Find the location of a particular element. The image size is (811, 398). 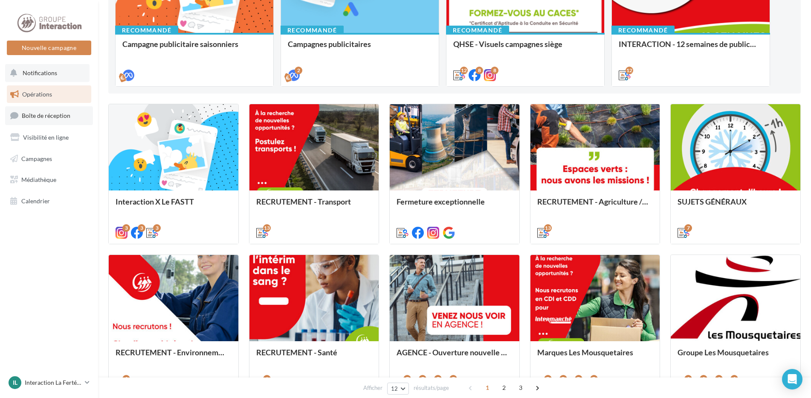

div: Open Intercom Messenger is located at coordinates (793, 379).